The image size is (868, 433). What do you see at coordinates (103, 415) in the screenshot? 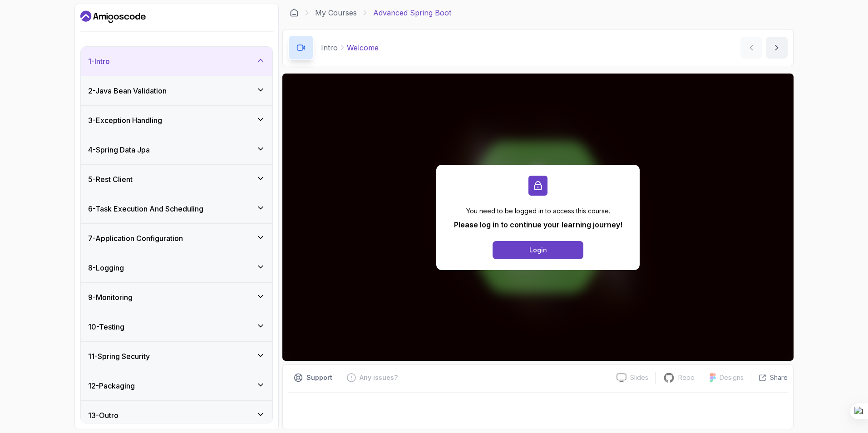
I see `h3: 13 - Outro` at bounding box center [103, 415].